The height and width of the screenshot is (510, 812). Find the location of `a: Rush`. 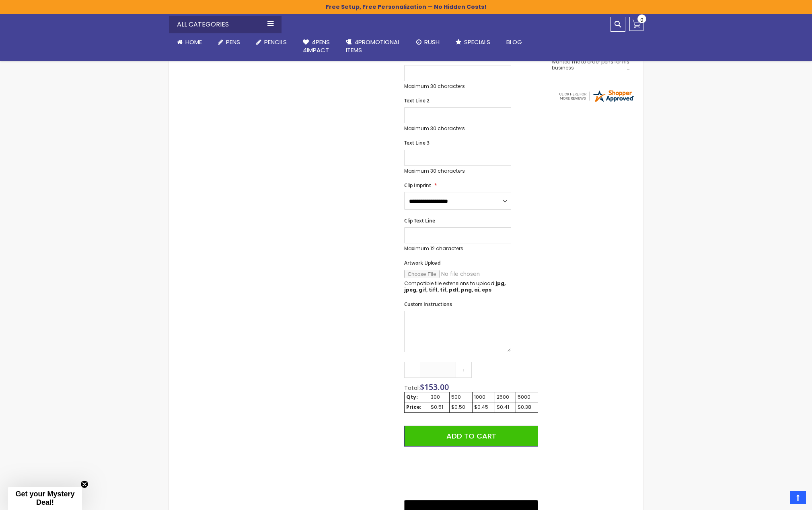

a: Rush is located at coordinates (427, 42).